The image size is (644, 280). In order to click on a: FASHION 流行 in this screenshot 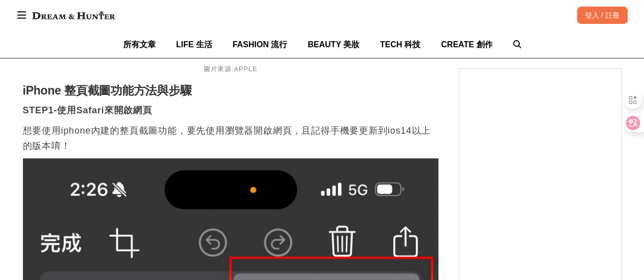, I will do `click(260, 44)`.